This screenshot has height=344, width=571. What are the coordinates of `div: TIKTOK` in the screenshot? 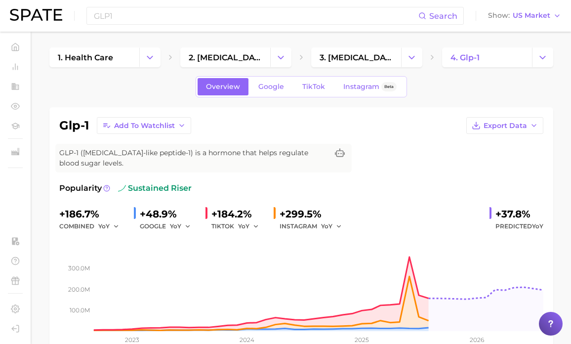 It's located at (239, 226).